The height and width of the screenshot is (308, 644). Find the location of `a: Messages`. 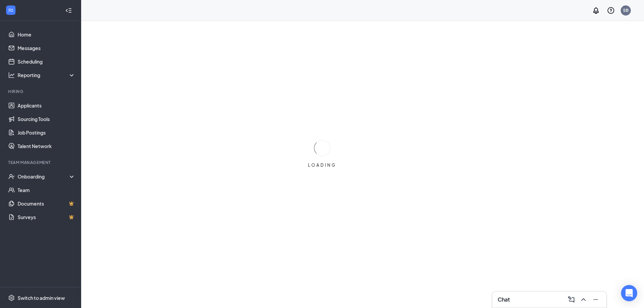

a: Messages is located at coordinates (46, 48).